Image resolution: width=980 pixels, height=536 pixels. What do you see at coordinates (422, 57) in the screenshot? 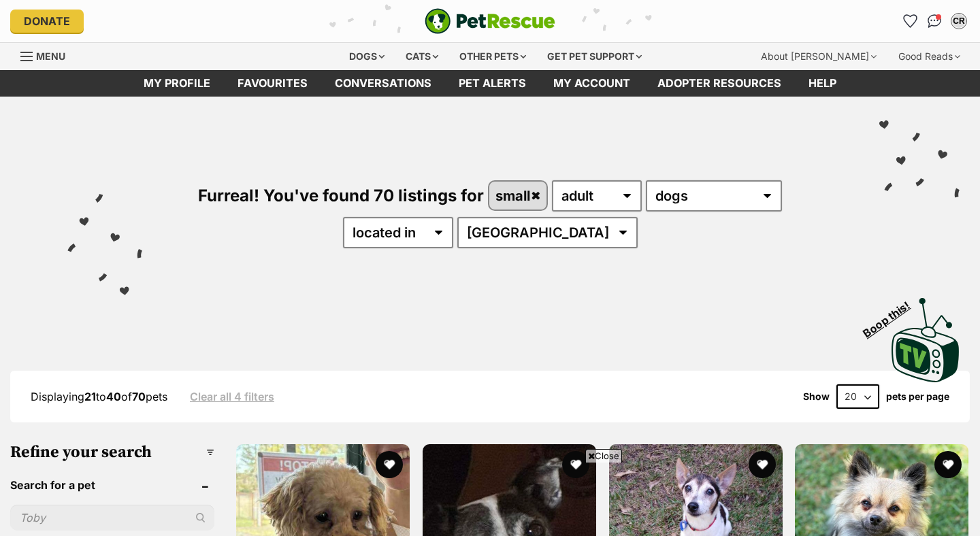
I see `div: Cats` at bounding box center [422, 57].